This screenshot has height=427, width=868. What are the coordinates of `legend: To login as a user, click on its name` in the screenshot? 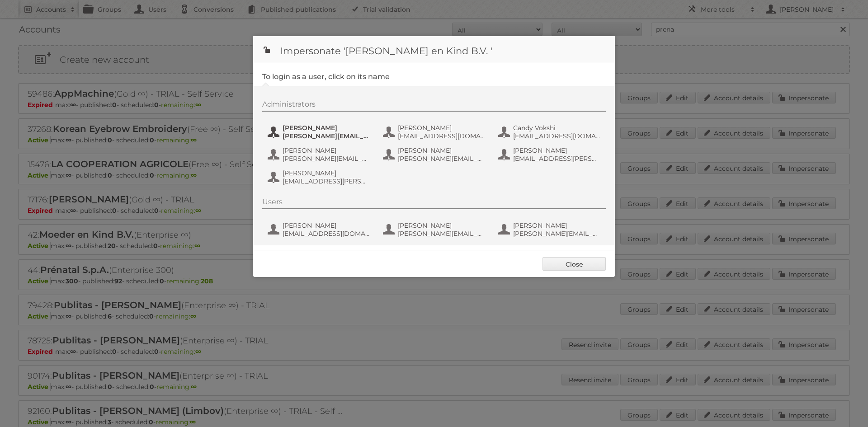 It's located at (326, 76).